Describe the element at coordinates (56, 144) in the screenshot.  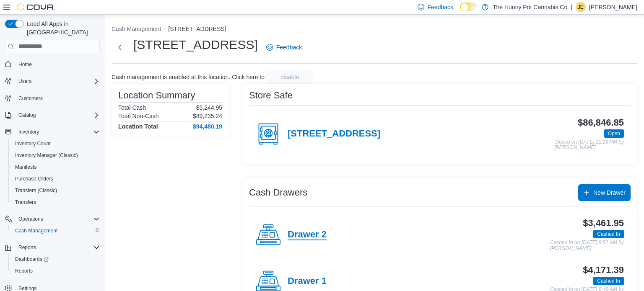
I see `span: Inventory Count` at that location.